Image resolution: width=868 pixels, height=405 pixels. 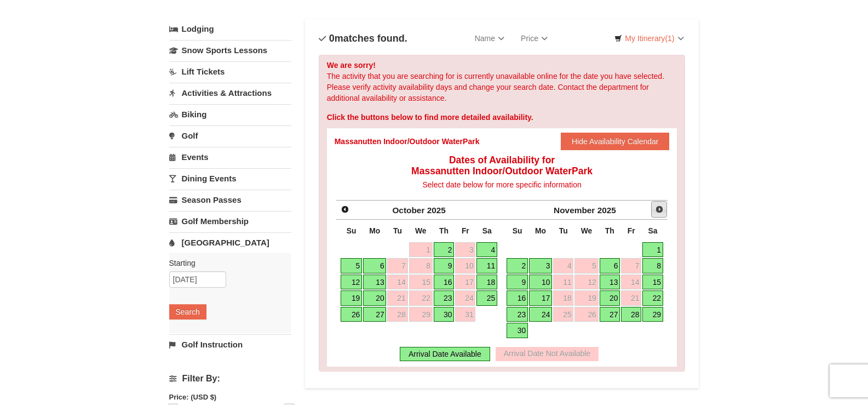 What do you see at coordinates (548, 354) in the screenshot?
I see `div: Arrival Date Not Available` at bounding box center [548, 354].